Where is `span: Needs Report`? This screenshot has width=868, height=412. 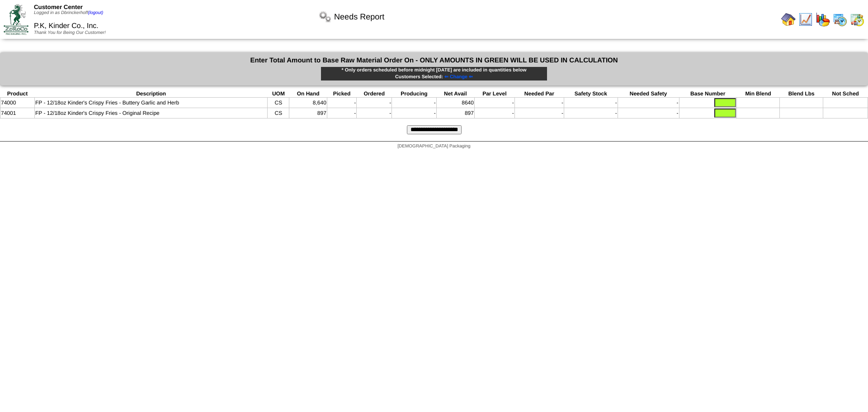
span: Needs Report is located at coordinates (359, 17).